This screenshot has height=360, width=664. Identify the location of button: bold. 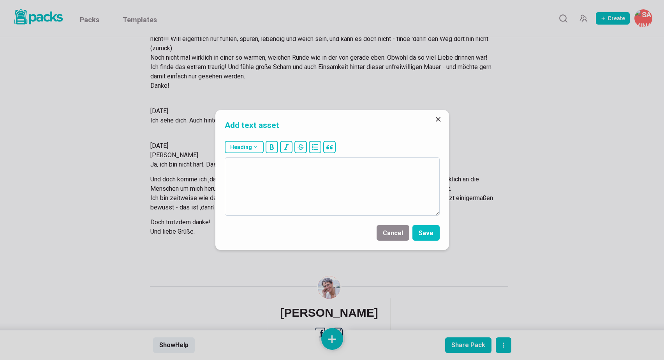
(272, 147).